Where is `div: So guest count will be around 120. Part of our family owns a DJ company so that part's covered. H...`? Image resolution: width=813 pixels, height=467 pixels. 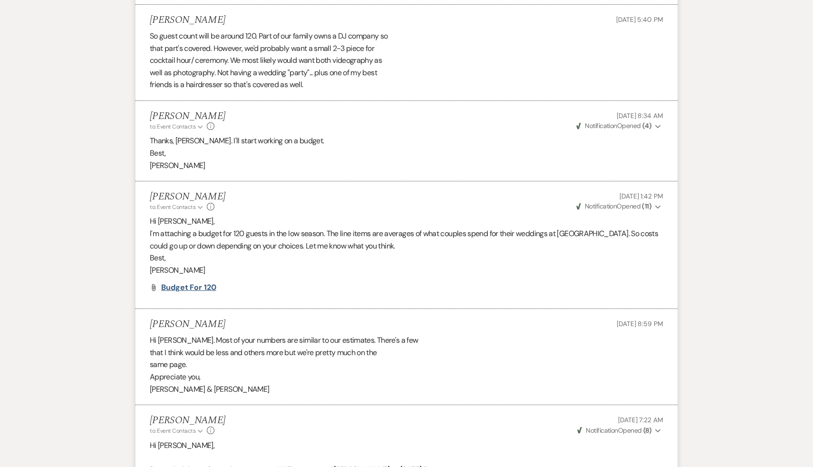
div: So guest count will be around 120. Part of our family owns a DJ company so that part's covered. H... is located at coordinates (407, 60).